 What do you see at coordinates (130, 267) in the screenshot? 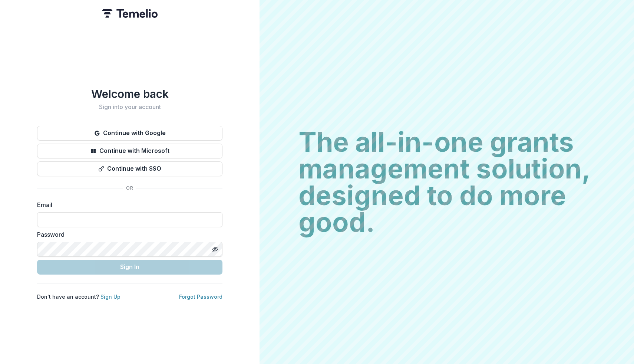
I see `button: Sign In` at bounding box center [130, 267].